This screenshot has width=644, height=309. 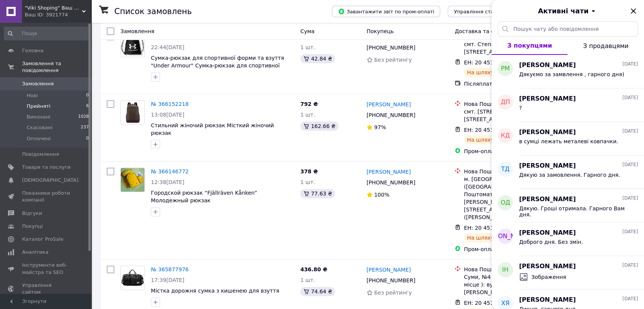 I want to click on span: Cума, so click(x=307, y=31).